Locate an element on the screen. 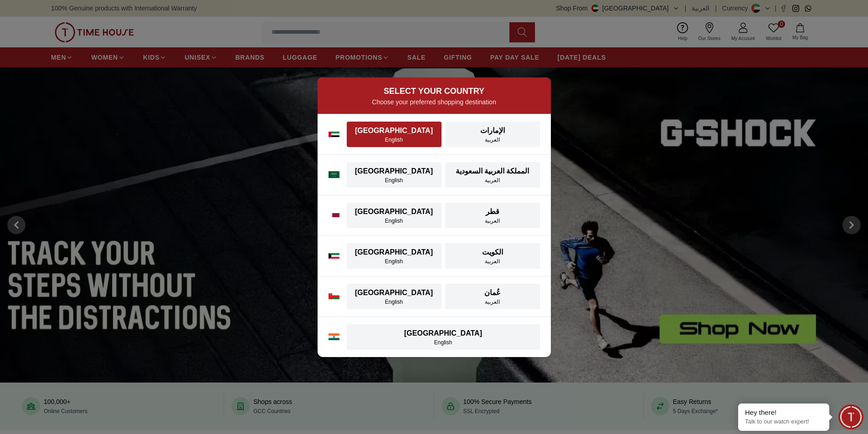 The image size is (868, 434). button: المملكة العربية السعوديةالعربية is located at coordinates (492, 175).